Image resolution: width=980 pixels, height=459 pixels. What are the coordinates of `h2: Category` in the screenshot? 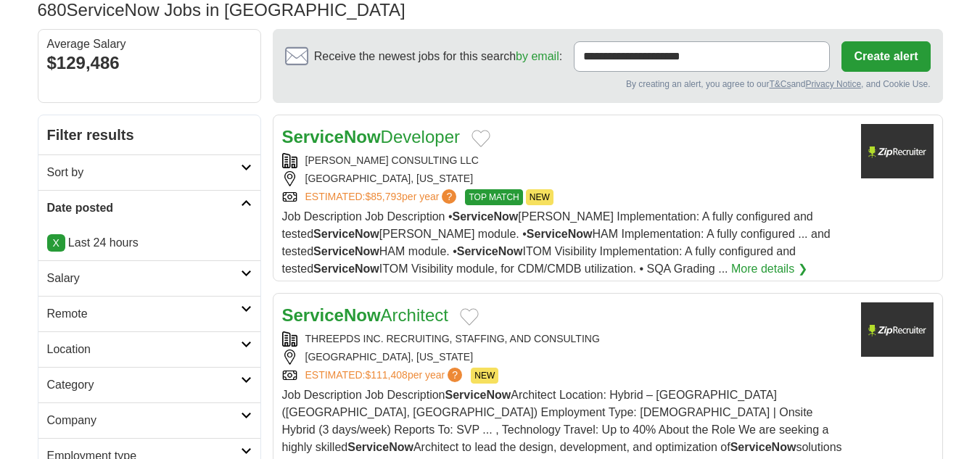 It's located at (144, 385).